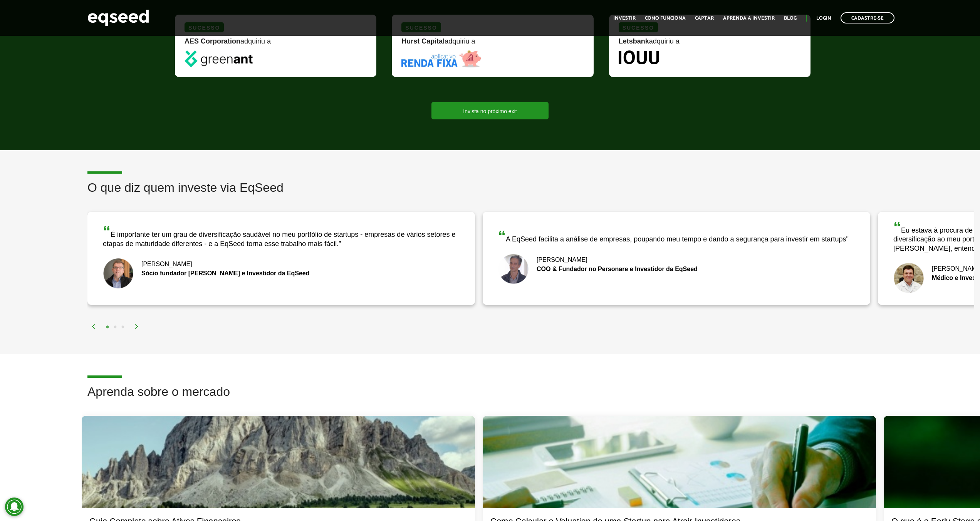 The width and height of the screenshot is (980, 521). What do you see at coordinates (625, 18) in the screenshot?
I see `a: Investir` at bounding box center [625, 18].